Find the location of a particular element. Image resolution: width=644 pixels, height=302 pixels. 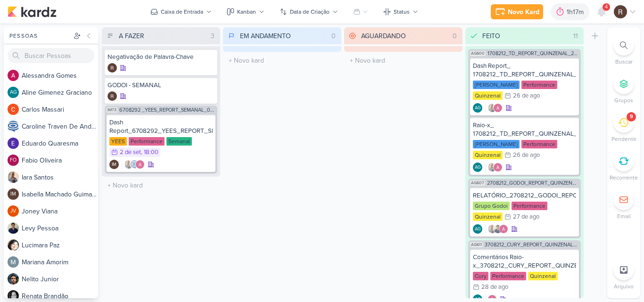

img: Renata Brandão is located at coordinates (13, 296).